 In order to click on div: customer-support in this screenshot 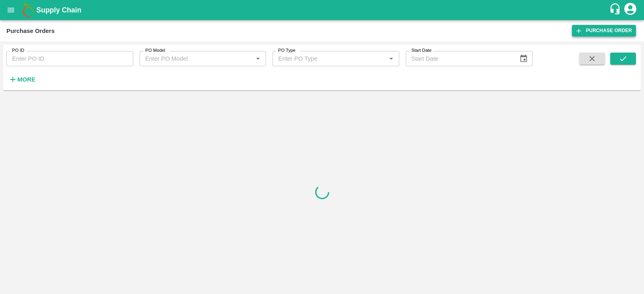, I will do `click(616, 10)`.